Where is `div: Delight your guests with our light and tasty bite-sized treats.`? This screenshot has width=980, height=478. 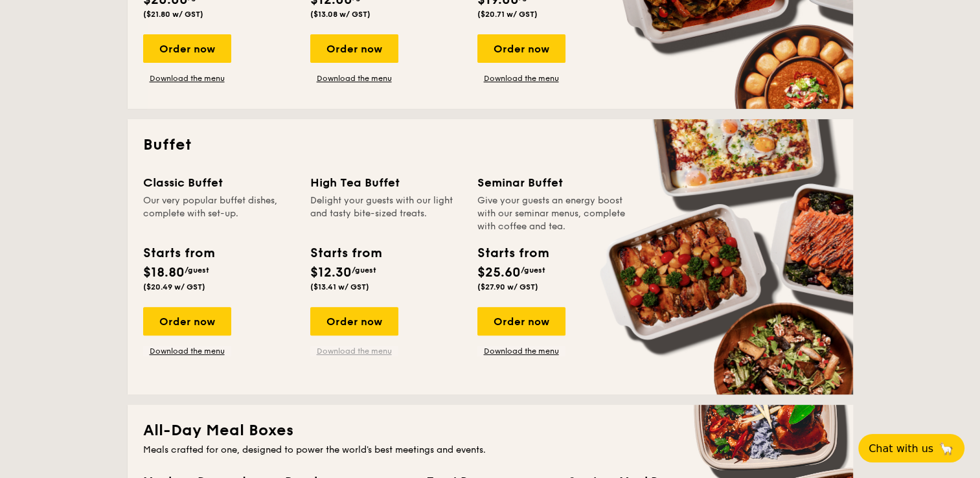 div: Delight your guests with our light and tasty bite-sized treats. is located at coordinates (386, 214).